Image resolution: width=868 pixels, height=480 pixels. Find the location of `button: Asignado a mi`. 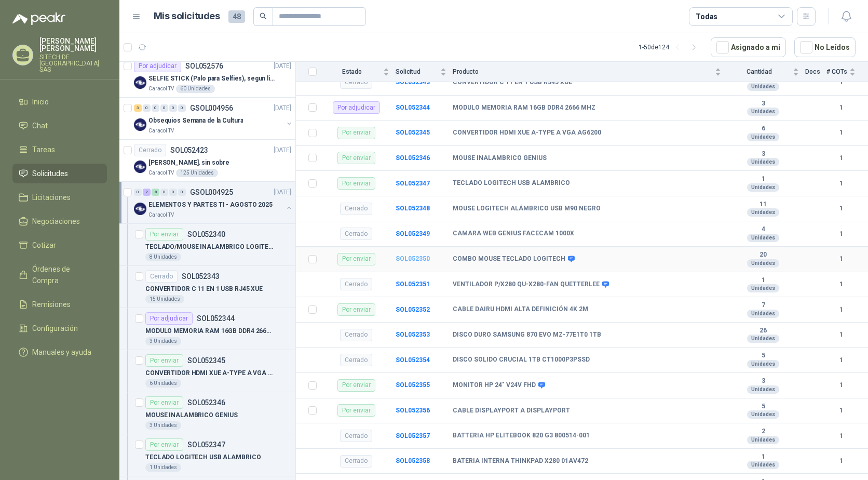

button: Asignado a mi is located at coordinates (748, 47).